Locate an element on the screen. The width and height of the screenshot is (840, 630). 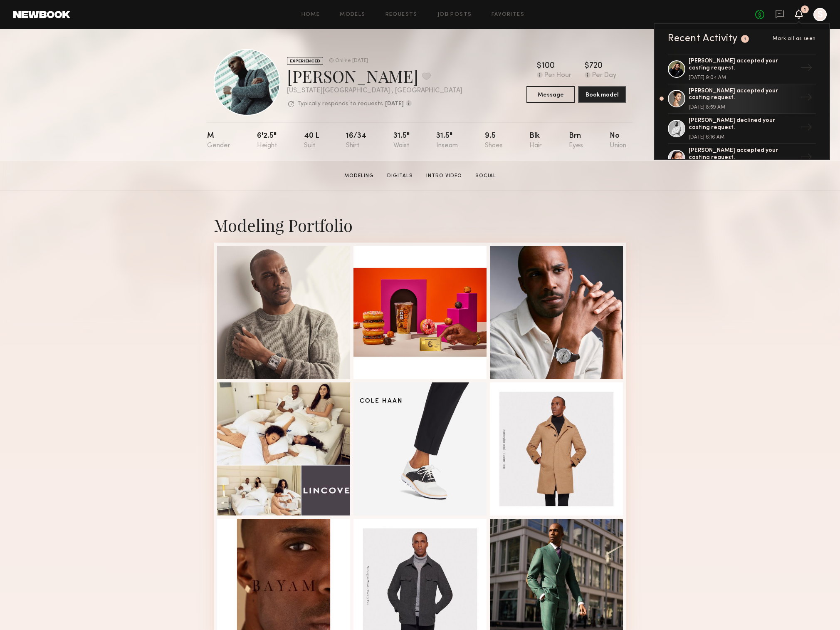
div: Brn is located at coordinates (576, 140).